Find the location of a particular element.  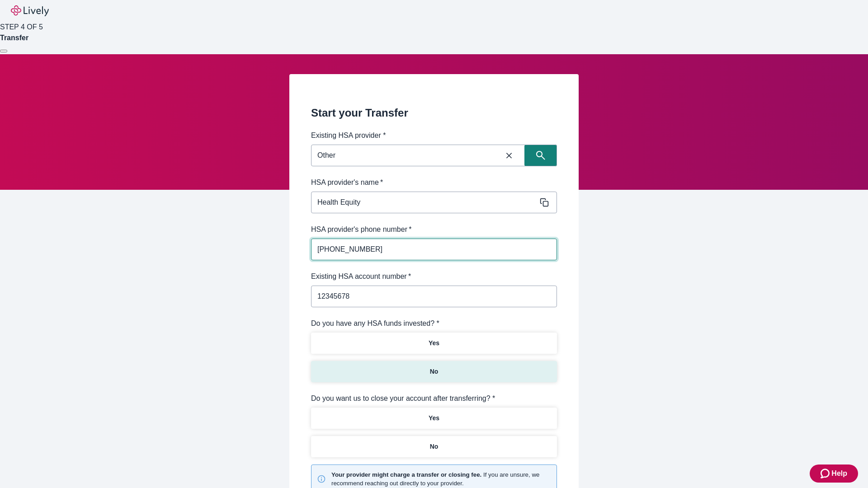

label: Do you want us to close your account after transferring? * is located at coordinates (403, 399).